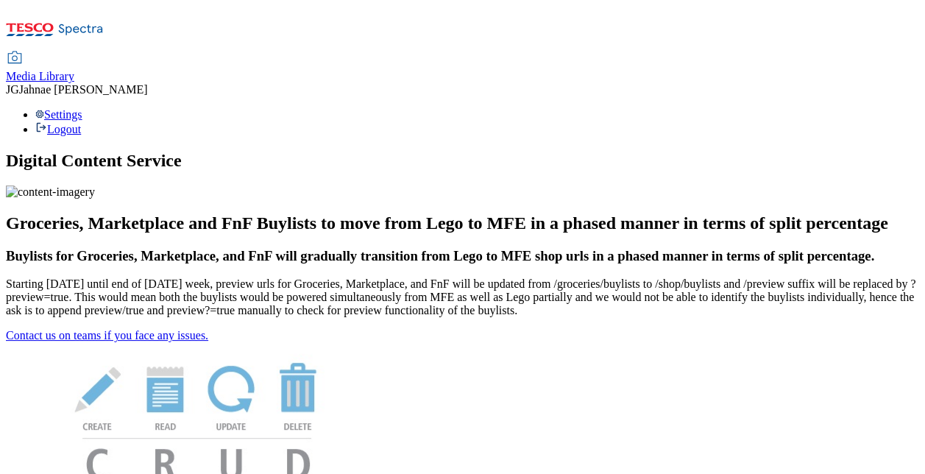 Image resolution: width=925 pixels, height=474 pixels. I want to click on a: Settings, so click(59, 114).